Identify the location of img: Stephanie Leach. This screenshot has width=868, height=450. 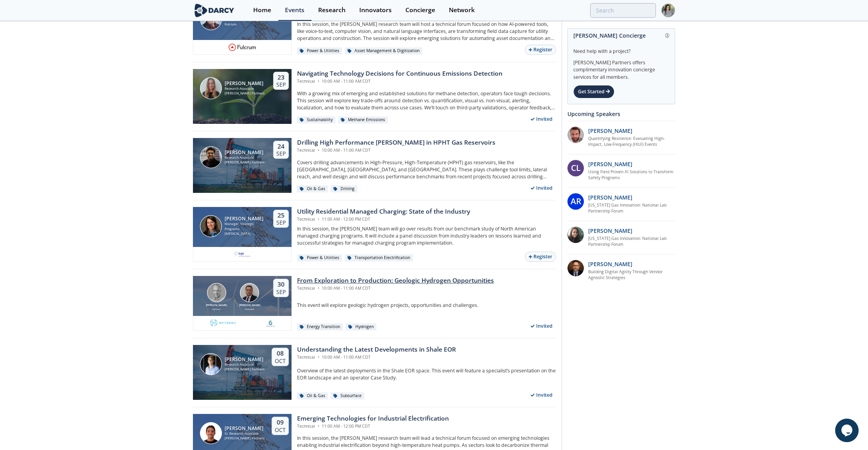
(211, 226).